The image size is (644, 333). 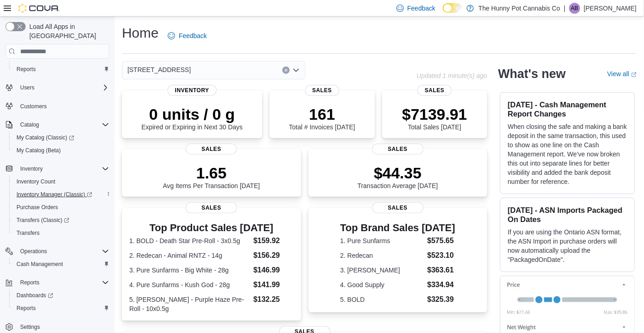 I want to click on button: Open list of options, so click(x=296, y=70).